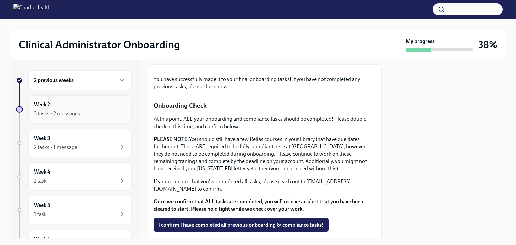  What do you see at coordinates (80, 80) in the screenshot?
I see `div: 2 previous weeks` at bounding box center [80, 80].